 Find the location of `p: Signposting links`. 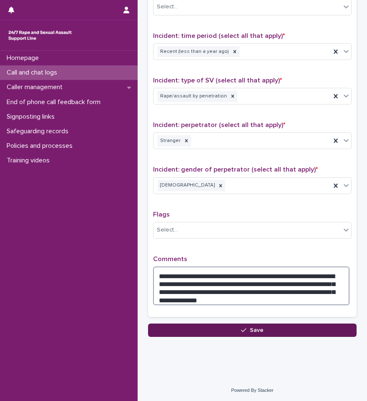

p: Signposting links is located at coordinates (32, 117).